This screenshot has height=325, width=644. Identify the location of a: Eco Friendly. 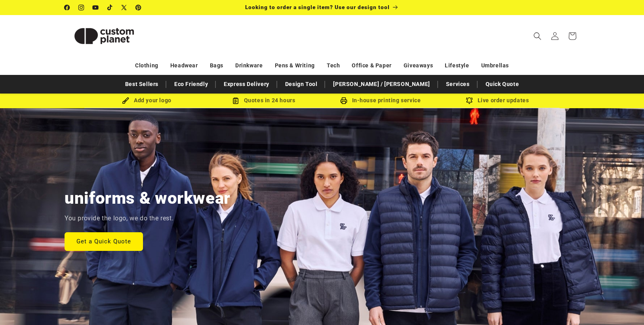
(191, 84).